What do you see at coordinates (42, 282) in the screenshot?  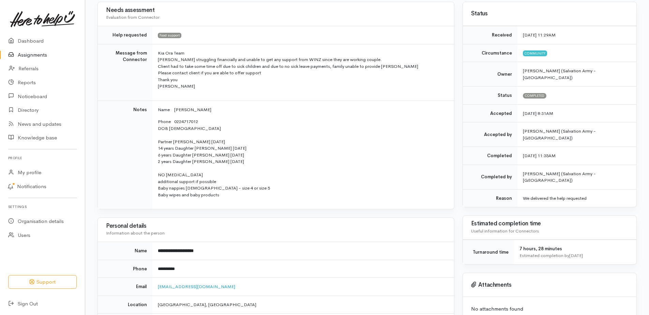 I see `button: Support` at bounding box center [42, 282].